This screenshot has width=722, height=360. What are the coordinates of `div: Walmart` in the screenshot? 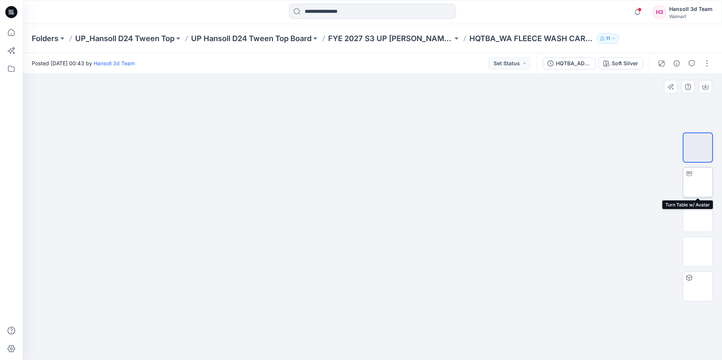 It's located at (690, 16).